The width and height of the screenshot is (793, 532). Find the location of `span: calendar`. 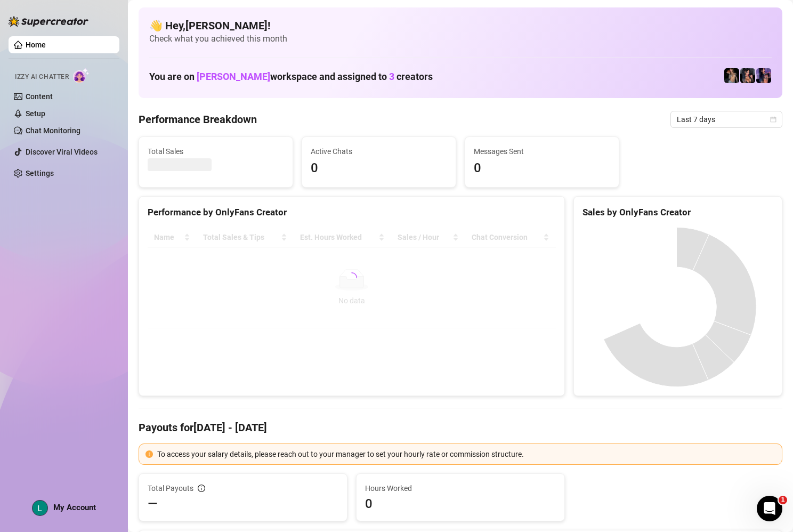

span: calendar is located at coordinates (773, 119).